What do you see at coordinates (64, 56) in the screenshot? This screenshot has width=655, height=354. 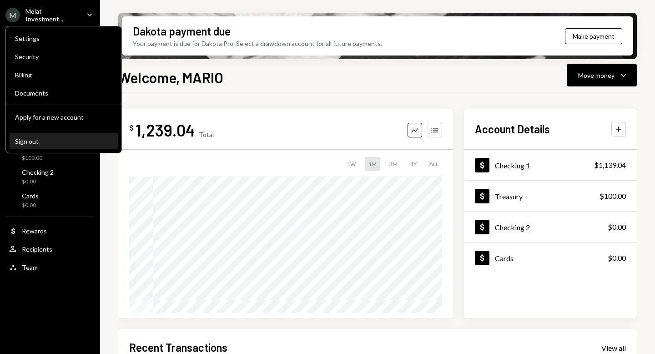 I see `a: Security` at bounding box center [64, 56].